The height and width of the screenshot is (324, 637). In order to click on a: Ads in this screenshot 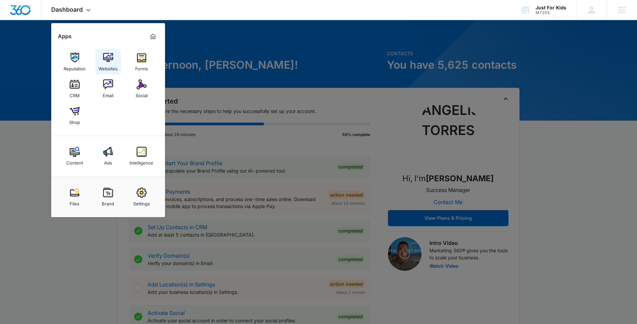, I will do `click(108, 156)`.